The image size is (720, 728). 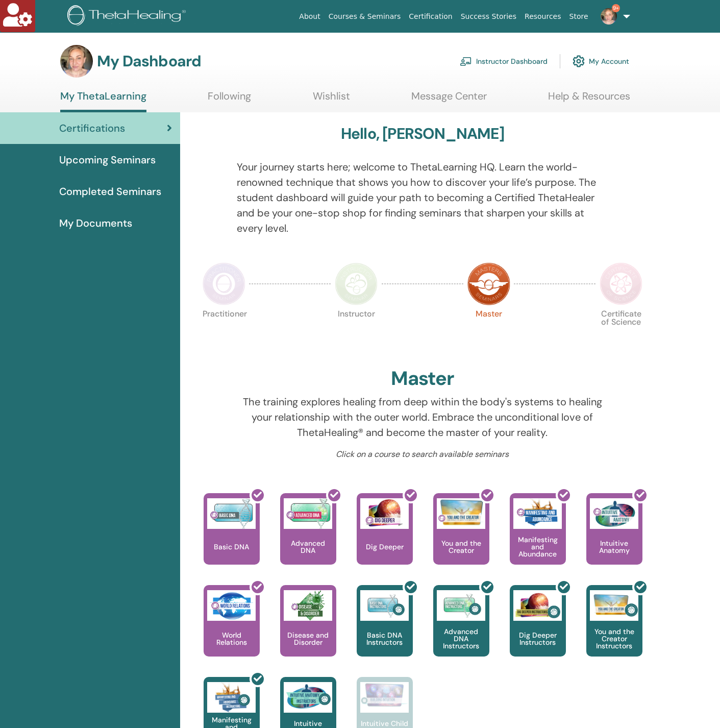 I want to click on a: Dig Deeper Dig Deeper, so click(x=385, y=539).